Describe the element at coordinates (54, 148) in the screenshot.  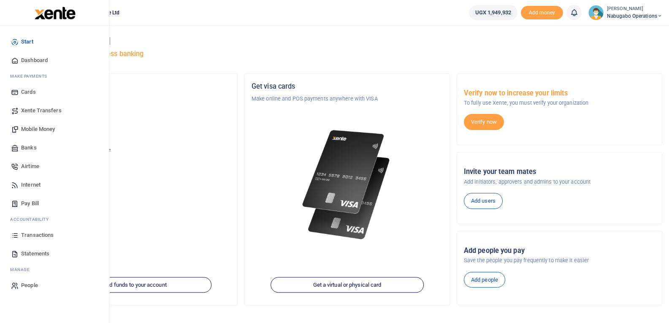
I see `a: Banks` at that location.